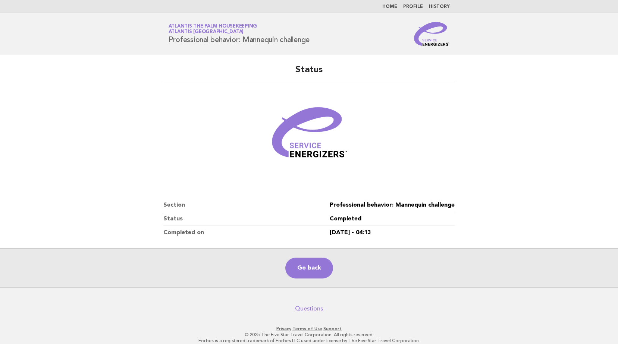  I want to click on dd: Professional behavior: Mannequin challenge, so click(392, 205).